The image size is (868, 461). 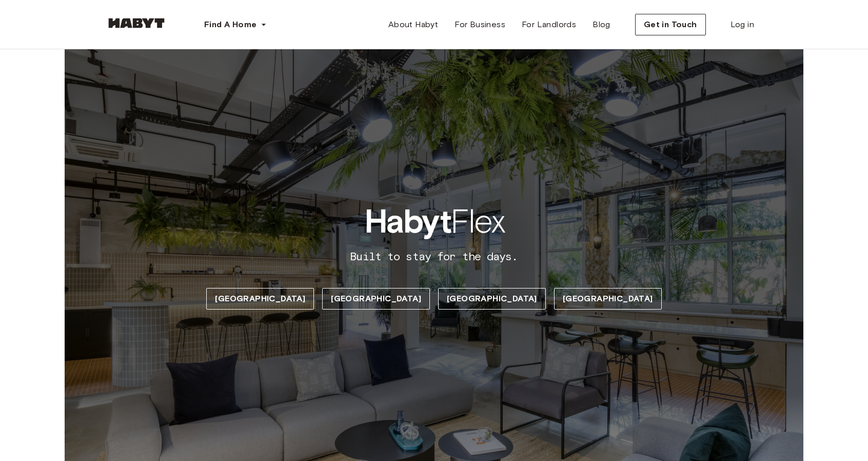 I want to click on img: Habyt, so click(x=137, y=23).